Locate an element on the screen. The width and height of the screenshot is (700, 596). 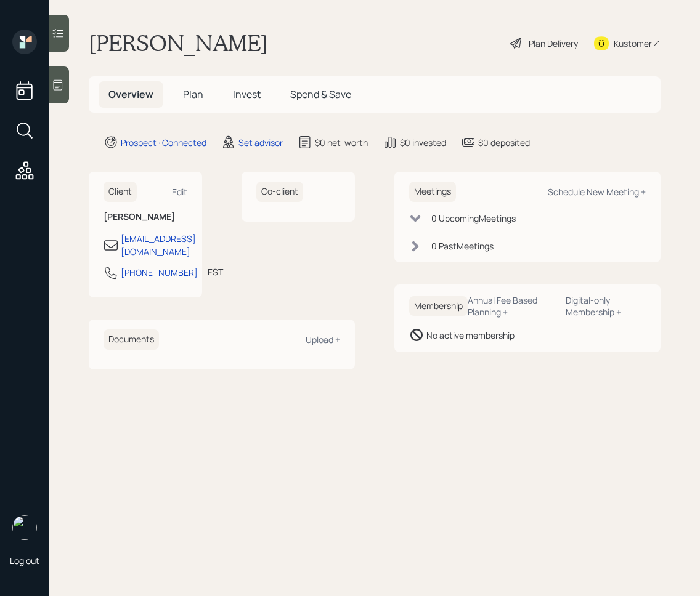
div: Upload + is located at coordinates (323, 339).